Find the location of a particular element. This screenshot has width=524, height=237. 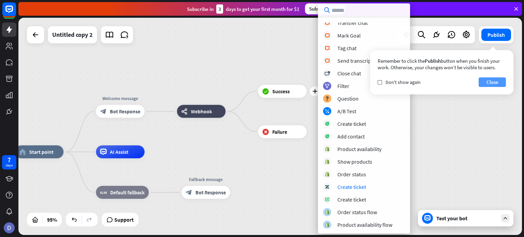

div: Add contact is located at coordinates (351, 136).